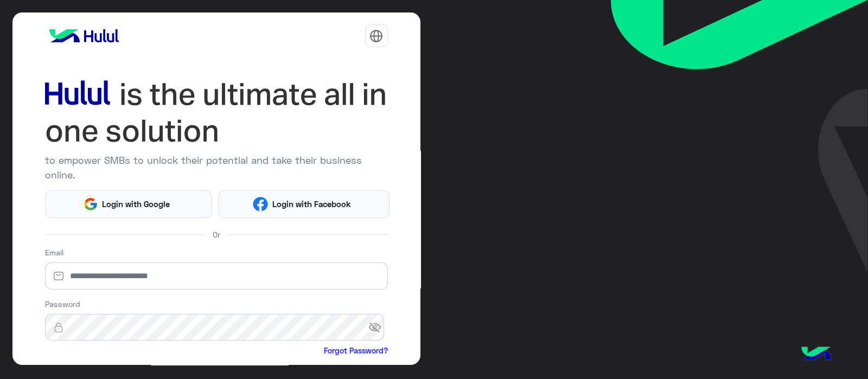 The image size is (868, 379). Describe the element at coordinates (129, 204) in the screenshot. I see `button: Login with Google` at that location.